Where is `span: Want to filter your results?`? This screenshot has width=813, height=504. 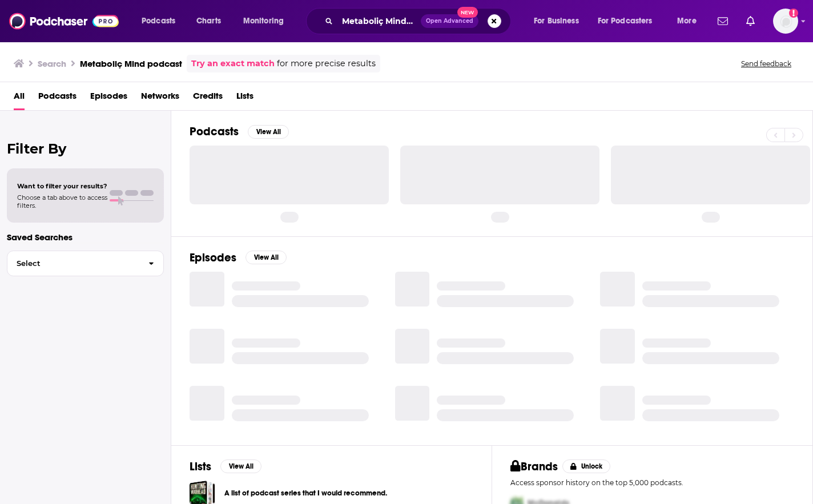 span: Want to filter your results? is located at coordinates (62, 186).